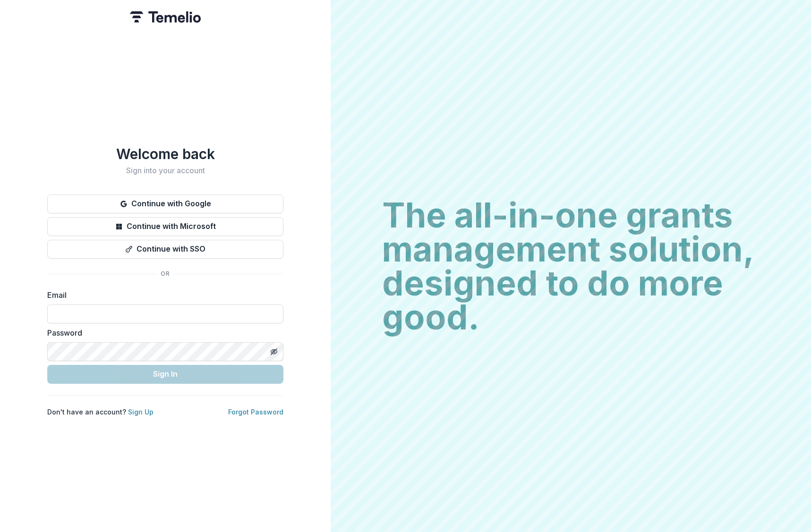 This screenshot has height=532, width=811. I want to click on button: Continue with Google, so click(165, 204).